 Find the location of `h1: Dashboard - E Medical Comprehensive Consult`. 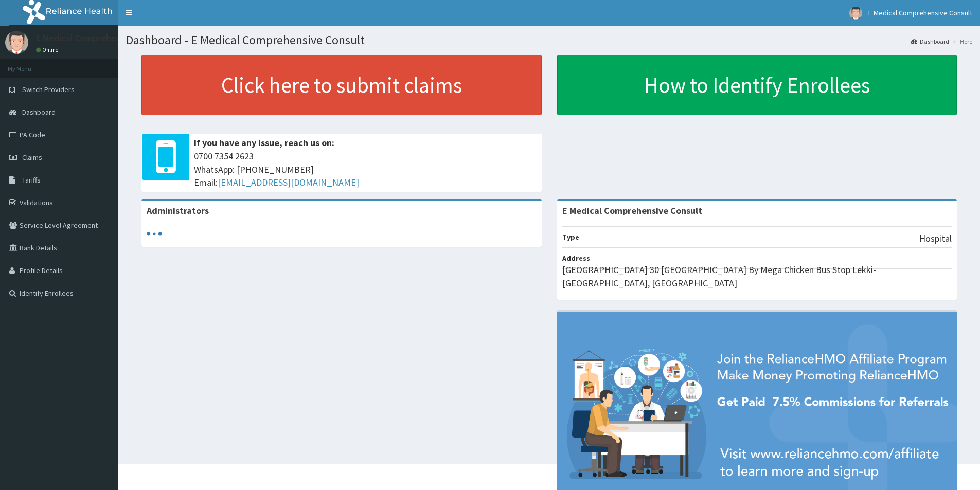

h1: Dashboard - E Medical Comprehensive Consult is located at coordinates (549, 40).